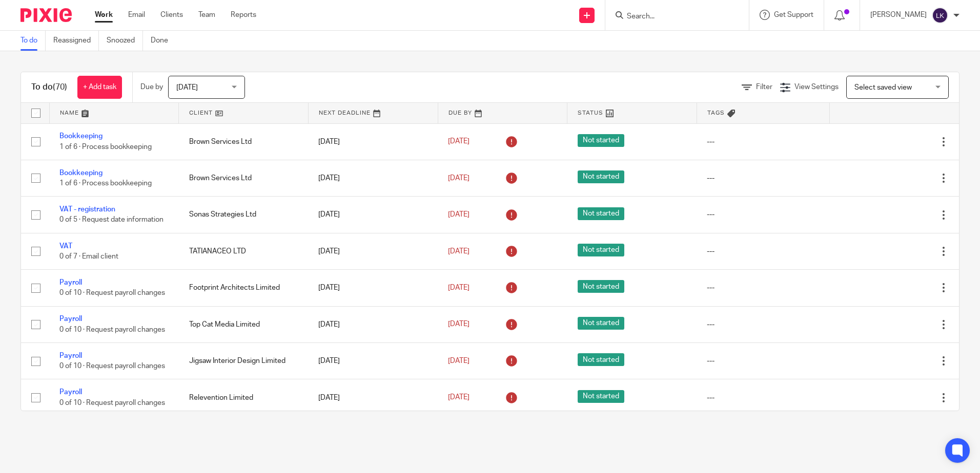 The height and width of the screenshot is (473, 980). I want to click on a: Snoozed, so click(124, 41).